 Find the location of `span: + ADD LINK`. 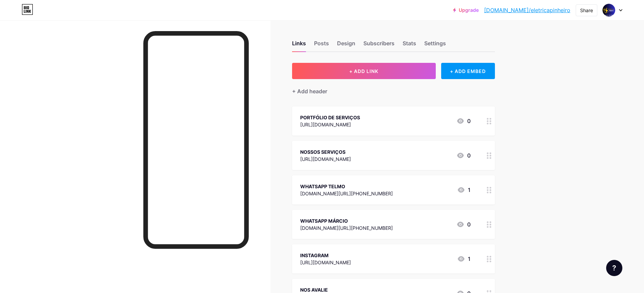

span: + ADD LINK is located at coordinates (364, 71).